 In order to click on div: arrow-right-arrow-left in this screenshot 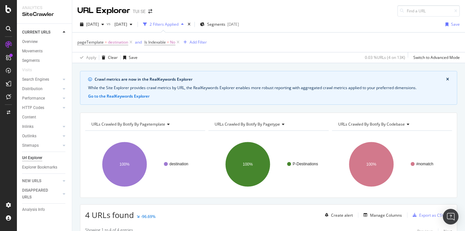, I will do `click(150, 11)`.